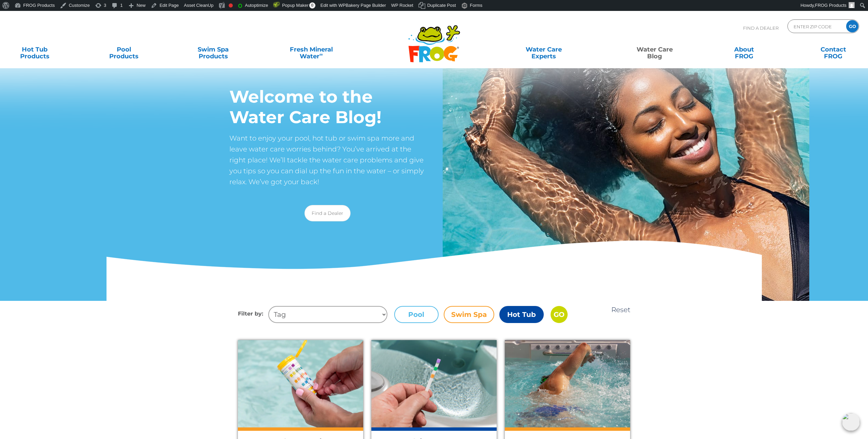  What do you see at coordinates (327, 213) in the screenshot?
I see `a: Find a Dealer` at bounding box center [327, 213].